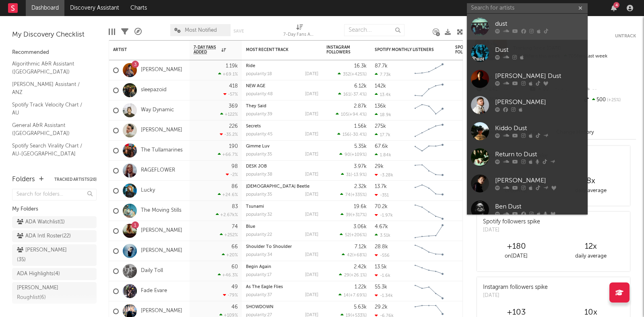 This screenshot has height=317, width=644. I want to click on div: popularity: 17, so click(258, 275).